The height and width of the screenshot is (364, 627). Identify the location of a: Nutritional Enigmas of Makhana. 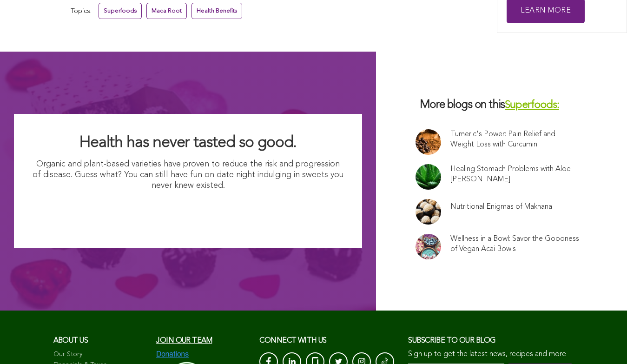
(501, 207).